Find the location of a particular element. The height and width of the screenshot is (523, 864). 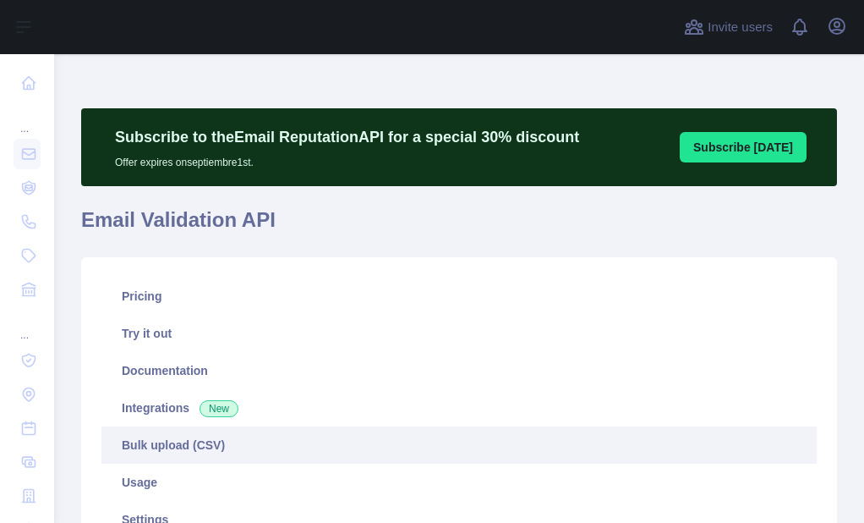

span: Invite users is located at coordinates (740, 27).